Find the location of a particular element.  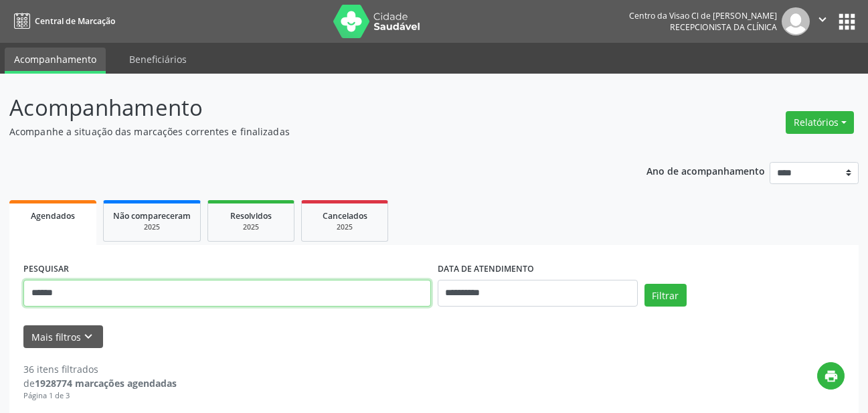

a: Beneficiários is located at coordinates (158, 59).